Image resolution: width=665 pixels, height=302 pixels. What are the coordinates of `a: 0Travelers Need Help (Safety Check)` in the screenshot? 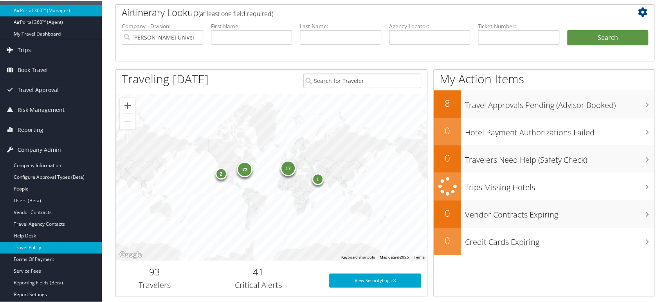 It's located at (544, 158).